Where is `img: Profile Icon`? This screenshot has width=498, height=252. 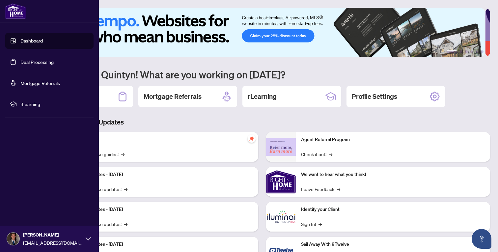
img: Profile Icon is located at coordinates (13, 239).